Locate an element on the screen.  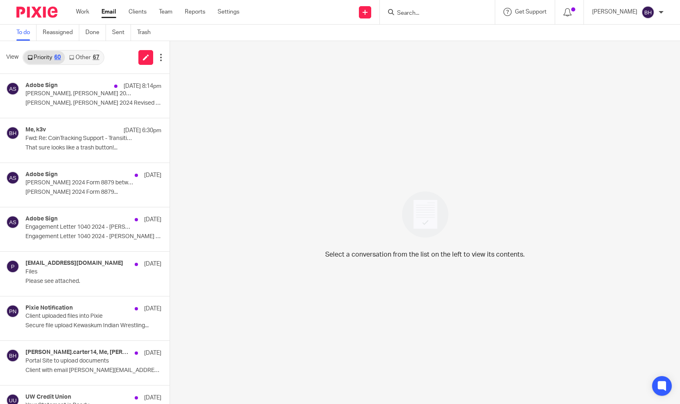
p: That sure looks like a trash button!... is located at coordinates (93, 148).